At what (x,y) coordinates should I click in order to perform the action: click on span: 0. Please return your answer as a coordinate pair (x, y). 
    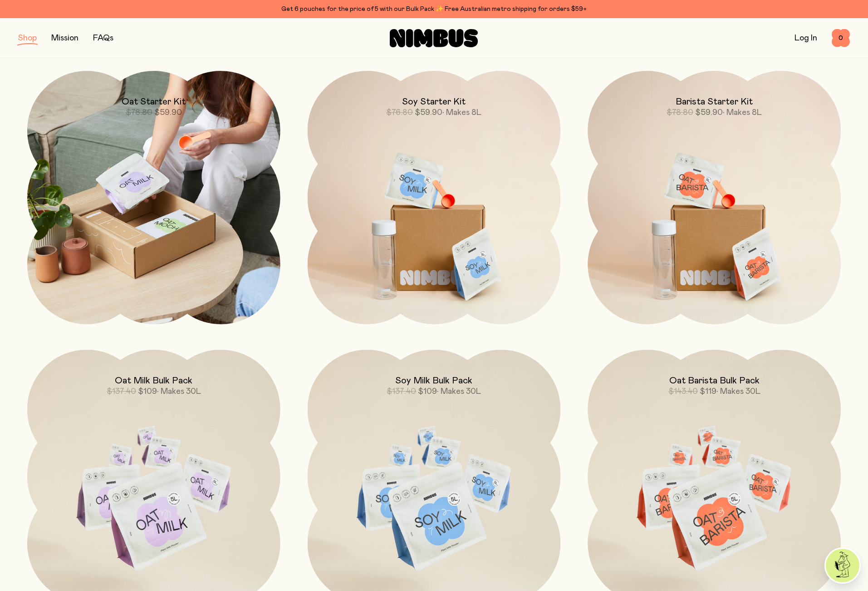
    Looking at the image, I should click on (841, 38).